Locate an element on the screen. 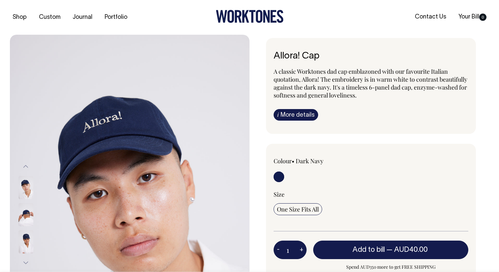 Image resolution: width=499 pixels, height=272 pixels. div: Size is located at coordinates (371, 194).